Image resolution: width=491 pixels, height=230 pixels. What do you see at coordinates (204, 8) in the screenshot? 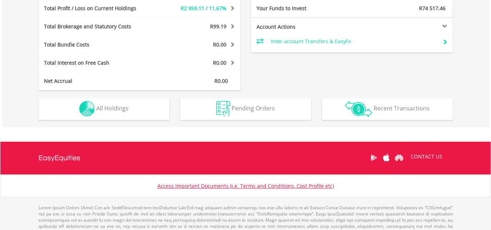
I see `span: R2 959.11 / 11.67%` at bounding box center [204, 8].